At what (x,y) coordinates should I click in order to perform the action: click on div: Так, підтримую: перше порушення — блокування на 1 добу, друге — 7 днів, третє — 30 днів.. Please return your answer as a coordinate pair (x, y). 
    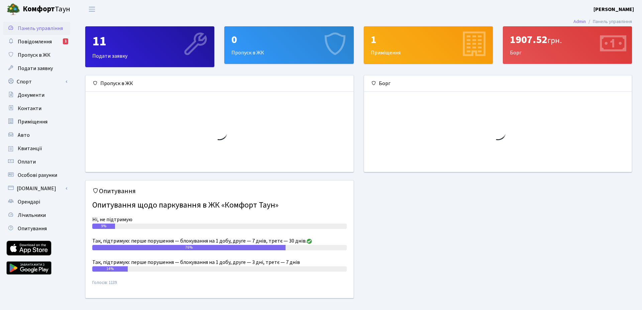
    Looking at the image, I should click on (219, 241).